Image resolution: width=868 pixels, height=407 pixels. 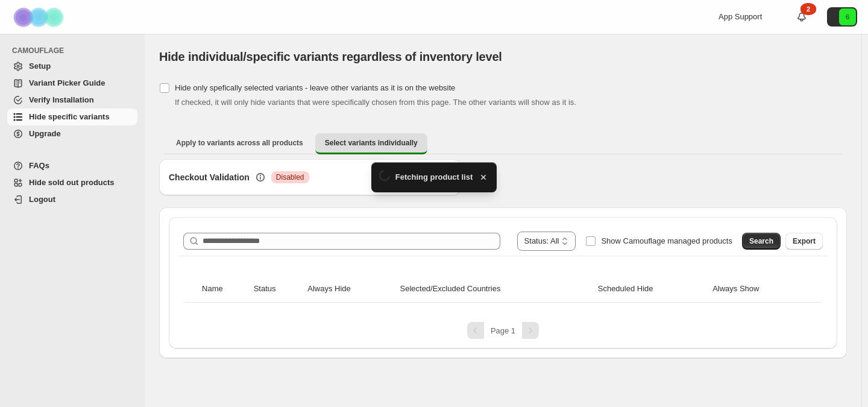 I want to click on text: 6, so click(x=848, y=17).